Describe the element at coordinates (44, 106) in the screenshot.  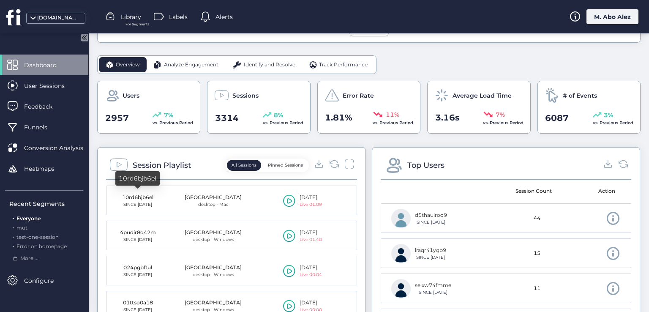
I see `span: Feedback` at that location.